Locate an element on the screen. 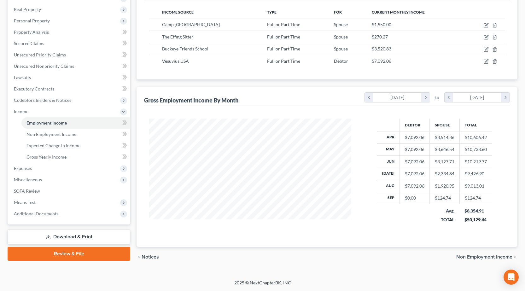 The width and height of the screenshot is (525, 291). th: Total is located at coordinates (475, 125).